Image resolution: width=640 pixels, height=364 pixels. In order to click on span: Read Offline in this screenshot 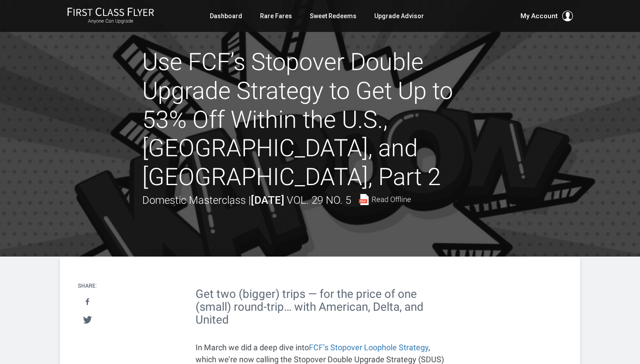, I will do `click(391, 199)`.